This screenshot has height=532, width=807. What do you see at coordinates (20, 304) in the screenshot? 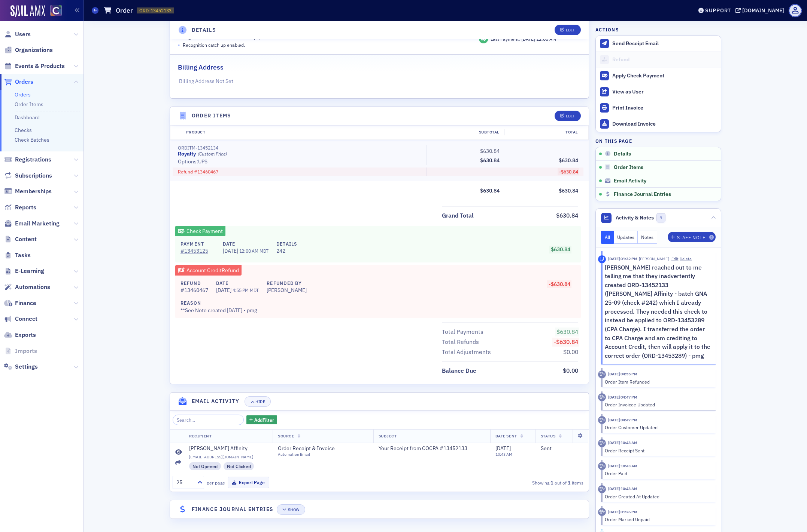
I see `a: Finance` at bounding box center [20, 304].